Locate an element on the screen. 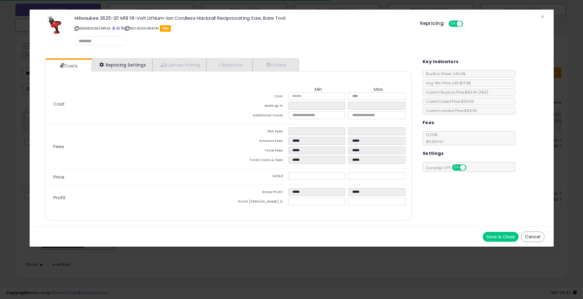 The width and height of the screenshot is (583, 299). td: FBA Fees is located at coordinates (258, 132).